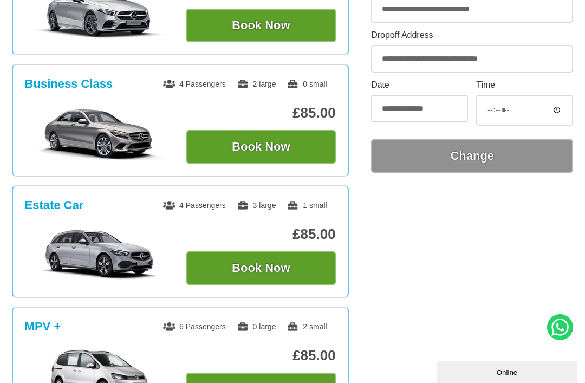 Image resolution: width=585 pixels, height=383 pixels. Describe the element at coordinates (306, 84) in the screenshot. I see `span: 0 small` at that location.